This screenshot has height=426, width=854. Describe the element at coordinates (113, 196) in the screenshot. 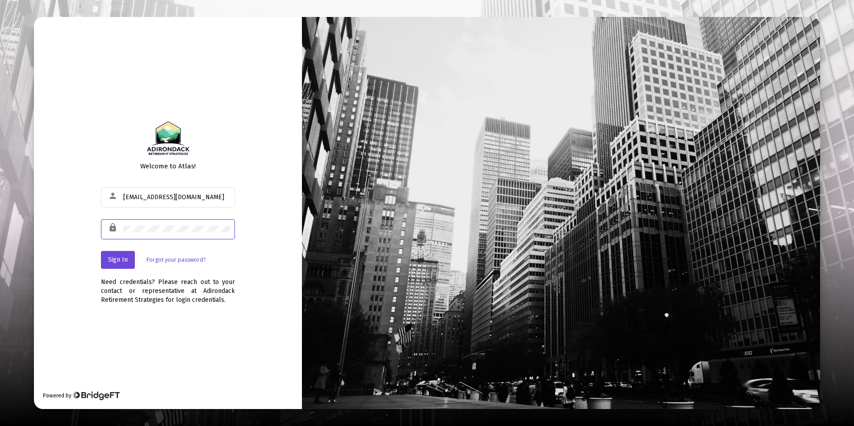

I see `mat-icon: person` at that location.